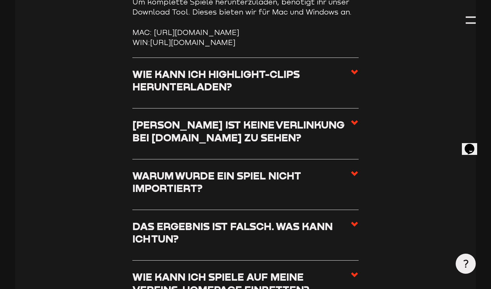  Describe the element at coordinates (241, 80) in the screenshot. I see `h3: Wie kann ich Highlight-Clips herunterladen?` at that location.